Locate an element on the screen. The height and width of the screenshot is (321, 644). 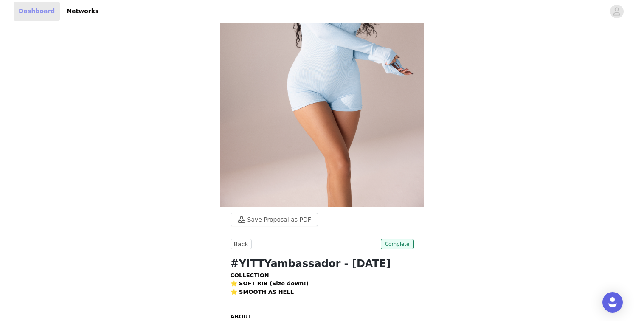
div: Open Intercom Messenger is located at coordinates (613, 302).